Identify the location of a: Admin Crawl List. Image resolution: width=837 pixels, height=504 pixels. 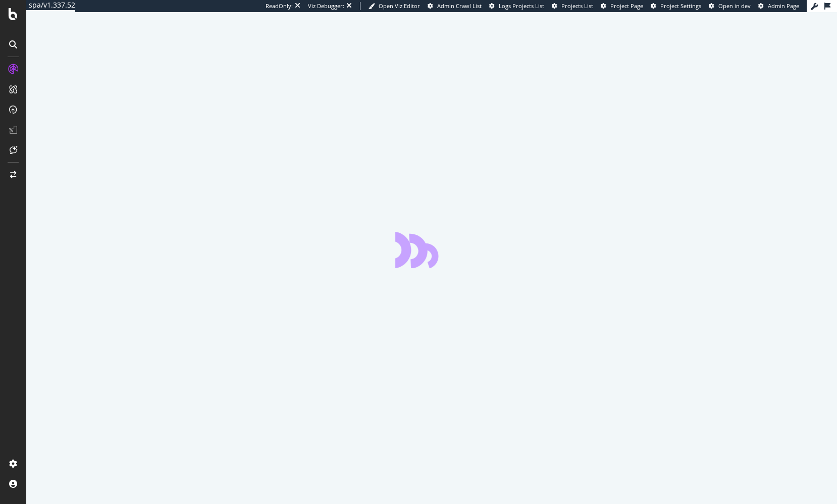
(454, 6).